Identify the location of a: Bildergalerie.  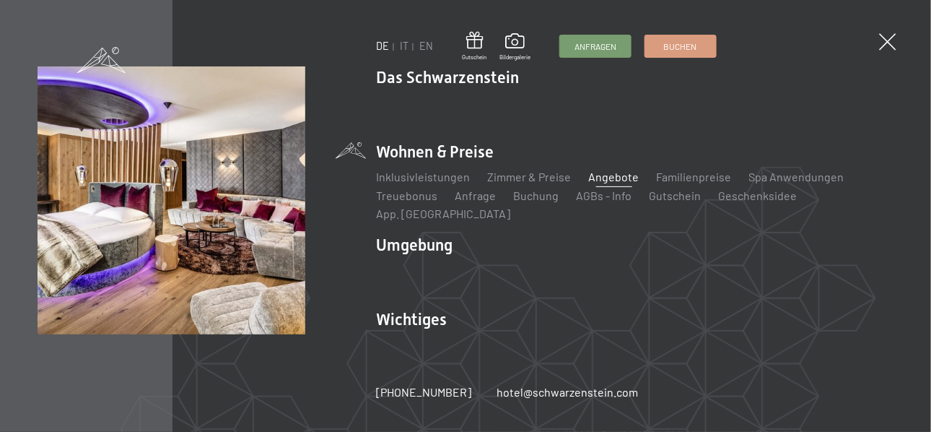
(515, 47).